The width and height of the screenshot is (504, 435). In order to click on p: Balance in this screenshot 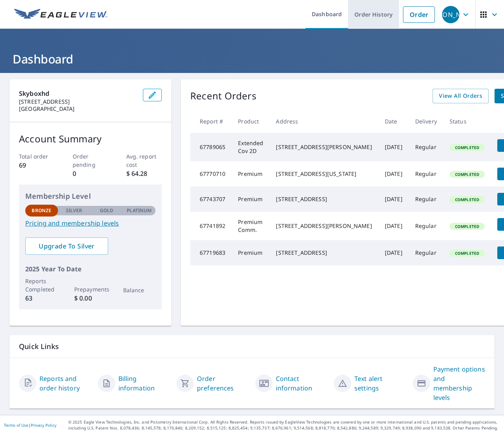, I will do `click(139, 290)`.